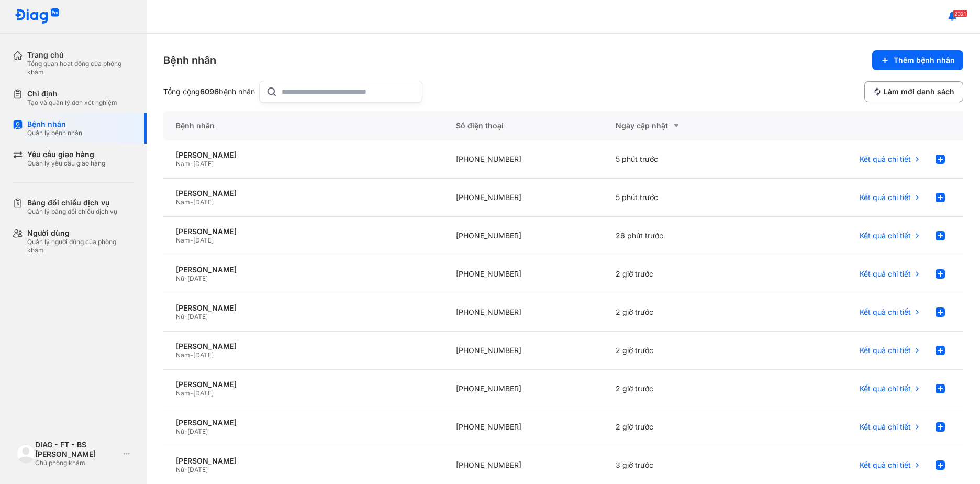  Describe the element at coordinates (81, 55) in the screenshot. I see `div: Trang chủ` at that location.